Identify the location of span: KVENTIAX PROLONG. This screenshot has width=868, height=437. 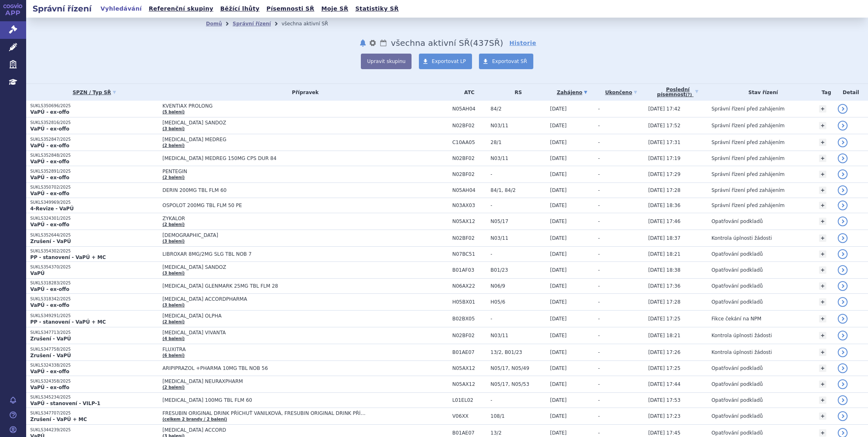
(264, 106).